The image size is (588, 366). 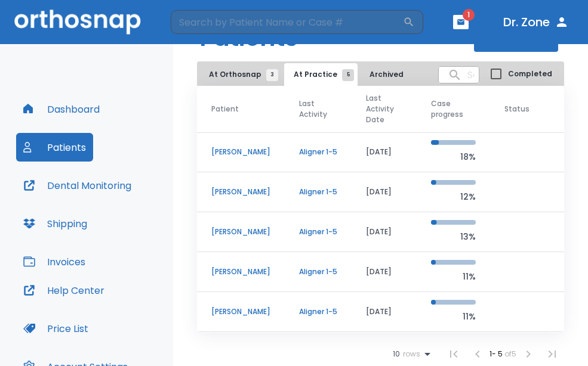 What do you see at coordinates (348, 75) in the screenshot?
I see `span: 5` at bounding box center [348, 75].